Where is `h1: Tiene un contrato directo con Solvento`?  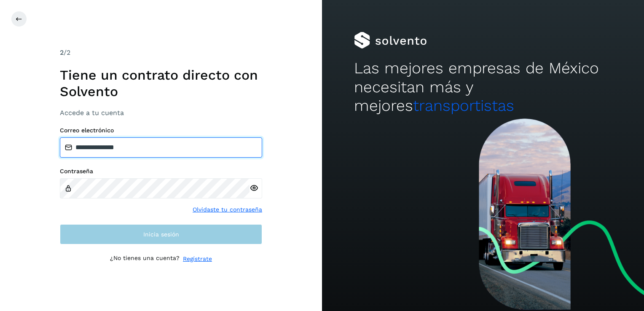
h1: Tiene un contrato directo con Solvento is located at coordinates (161, 83).